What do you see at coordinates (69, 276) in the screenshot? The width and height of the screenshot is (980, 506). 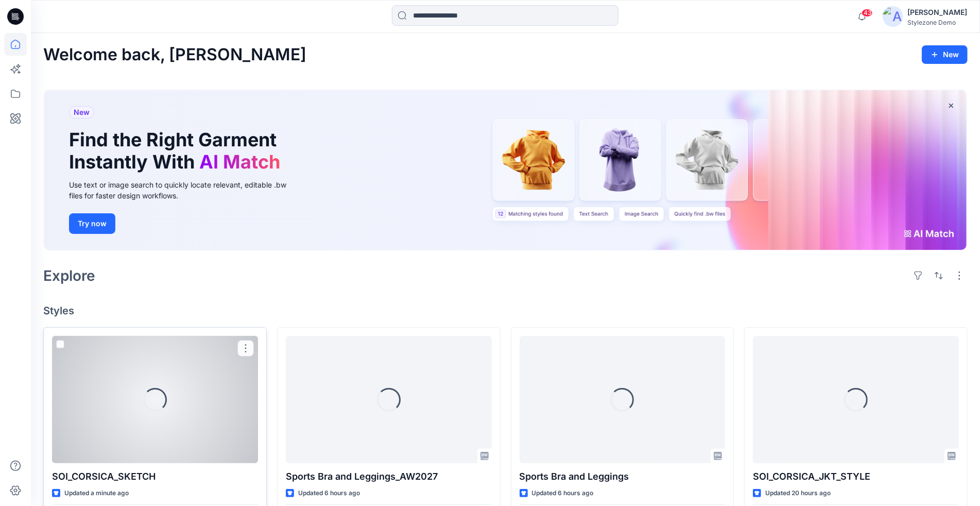 I see `h2: Explore` at bounding box center [69, 276].